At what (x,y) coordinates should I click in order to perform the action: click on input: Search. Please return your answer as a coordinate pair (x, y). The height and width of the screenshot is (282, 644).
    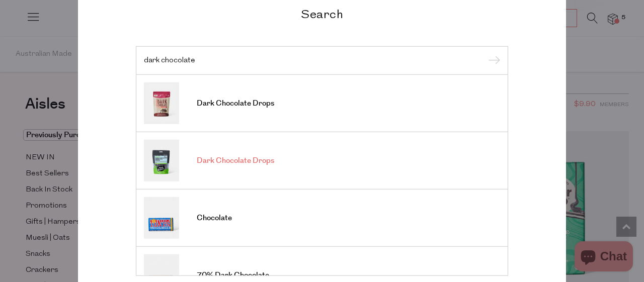
    Looking at the image, I should click on (322, 60).